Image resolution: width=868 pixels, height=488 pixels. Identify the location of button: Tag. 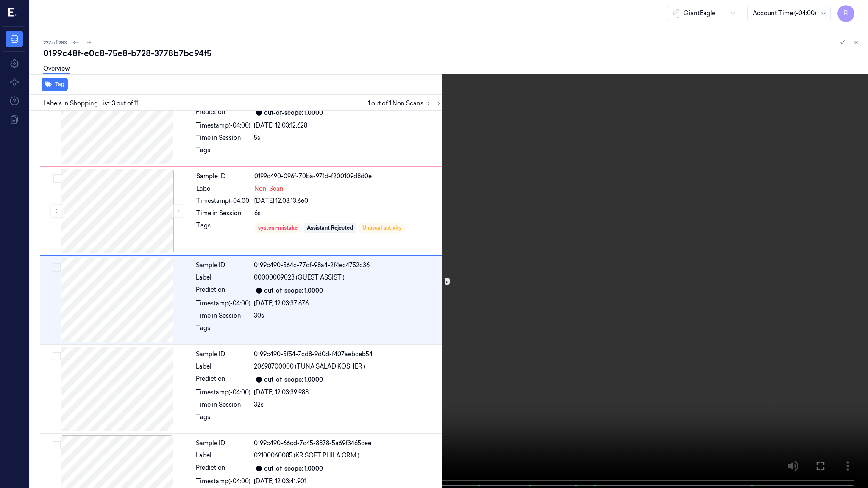
(55, 84).